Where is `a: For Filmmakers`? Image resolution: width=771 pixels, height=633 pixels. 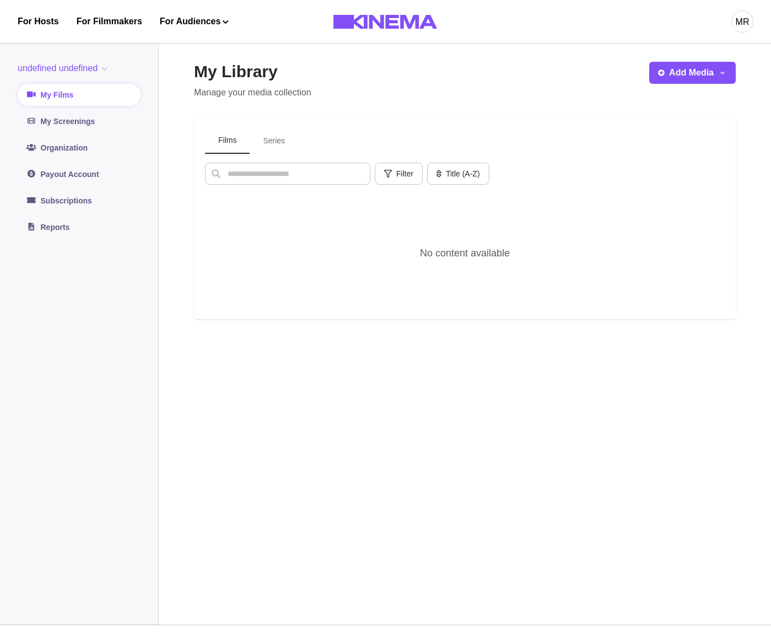 a: For Filmmakers is located at coordinates (109, 22).